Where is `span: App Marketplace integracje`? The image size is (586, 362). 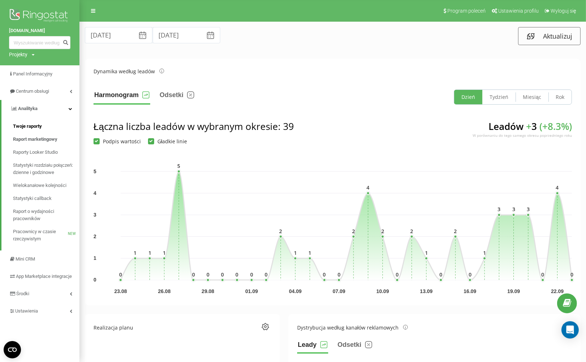
span: App Marketplace integracje is located at coordinates (44, 276).